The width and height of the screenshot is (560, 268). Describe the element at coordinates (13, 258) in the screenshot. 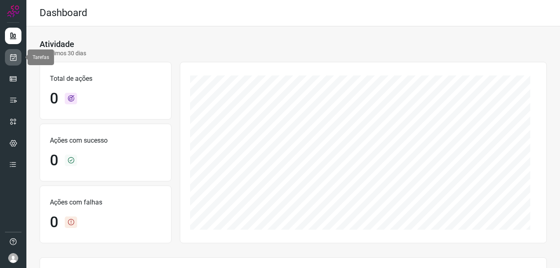

I see `img: avatar-user-boy.jpg` at that location.